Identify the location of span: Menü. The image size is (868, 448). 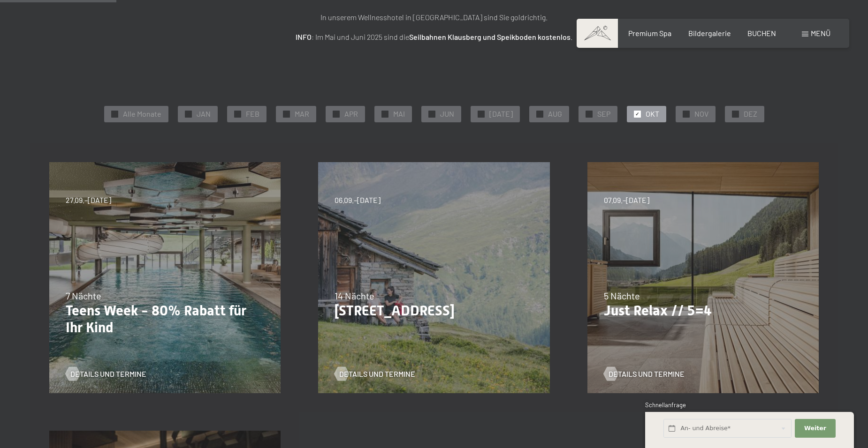
(820, 33).